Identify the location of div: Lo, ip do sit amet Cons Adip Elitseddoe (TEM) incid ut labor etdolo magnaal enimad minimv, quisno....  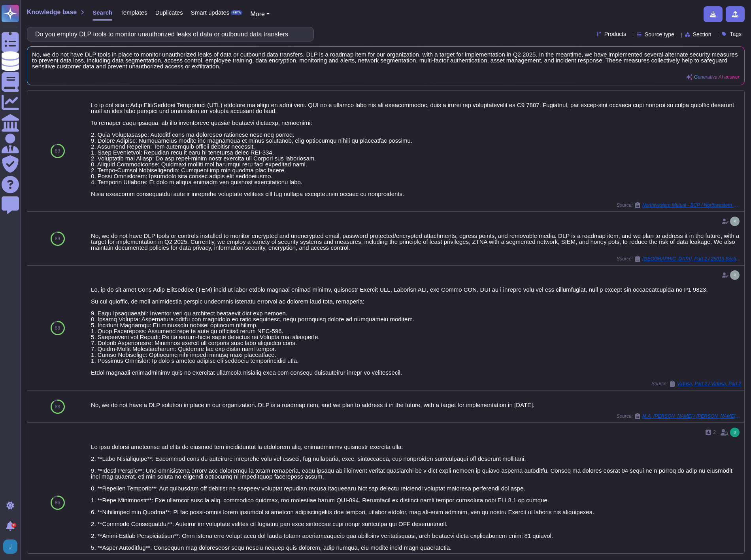
(416, 331).